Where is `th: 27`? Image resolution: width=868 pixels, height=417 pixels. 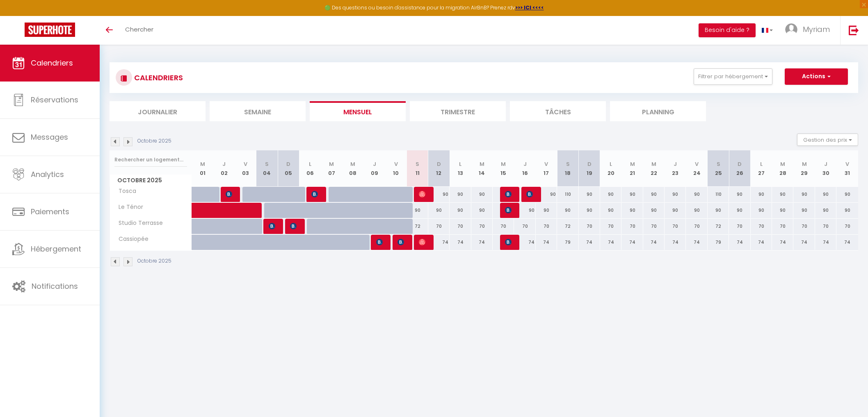
th: 27 is located at coordinates (761, 169).